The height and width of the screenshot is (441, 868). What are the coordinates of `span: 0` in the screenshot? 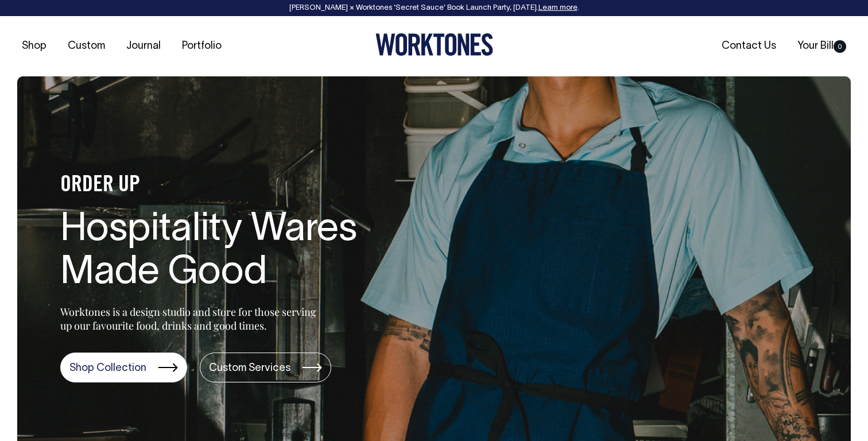 It's located at (840, 46).